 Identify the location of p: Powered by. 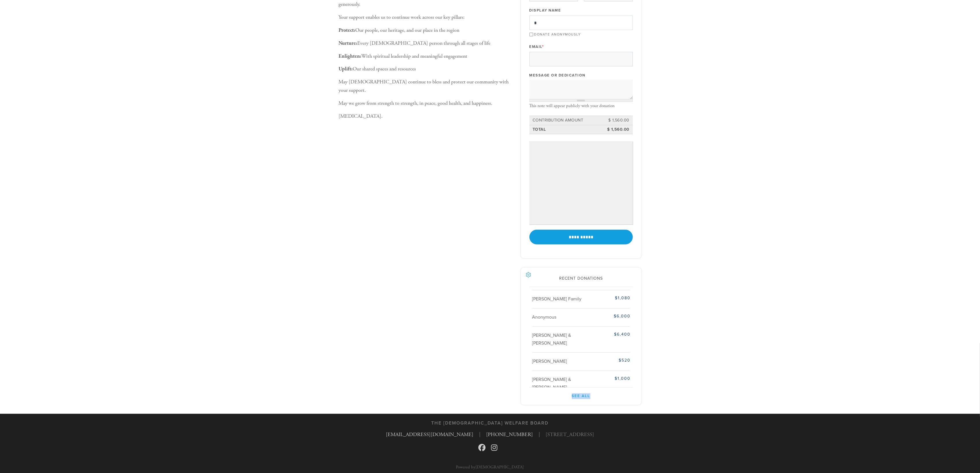
(490, 467).